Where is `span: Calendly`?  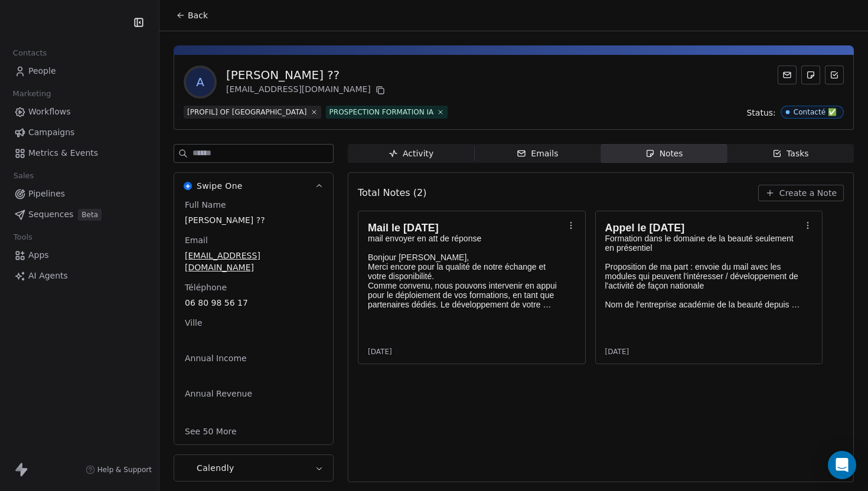 span: Calendly is located at coordinates (216, 468).